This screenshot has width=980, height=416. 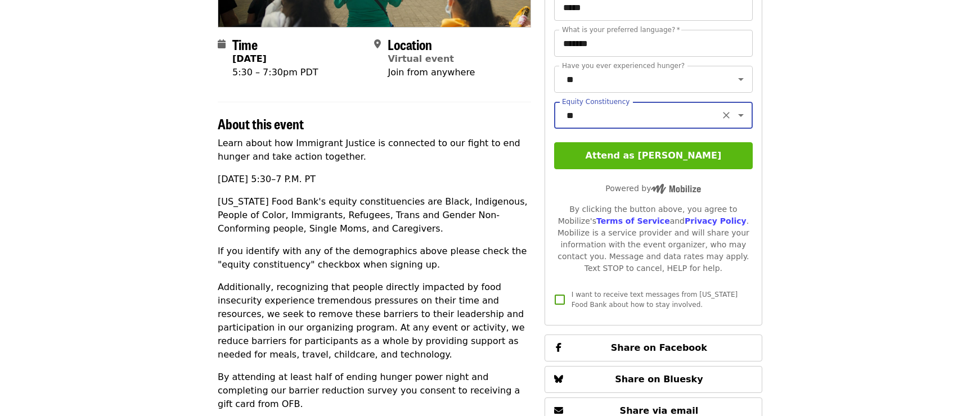 I want to click on div: 5:30 – 7:30pm PDT, so click(x=275, y=73).